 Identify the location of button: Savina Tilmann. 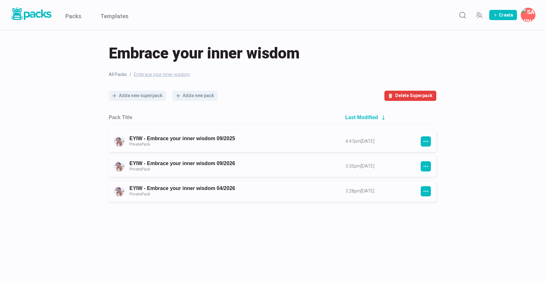
(528, 15).